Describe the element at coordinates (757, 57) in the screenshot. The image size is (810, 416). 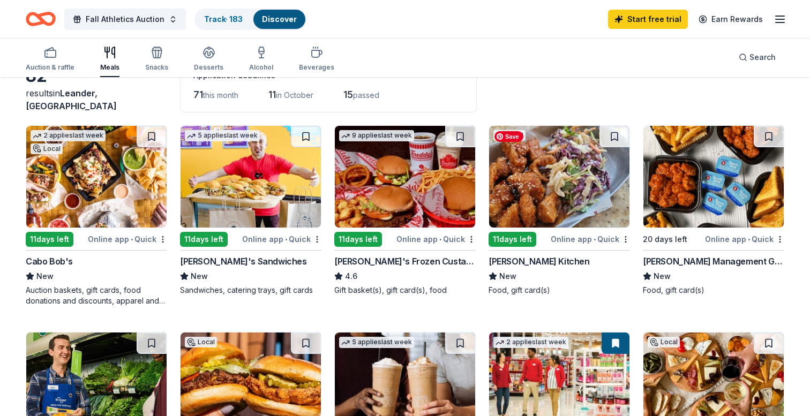
I see `button: Search` at that location.